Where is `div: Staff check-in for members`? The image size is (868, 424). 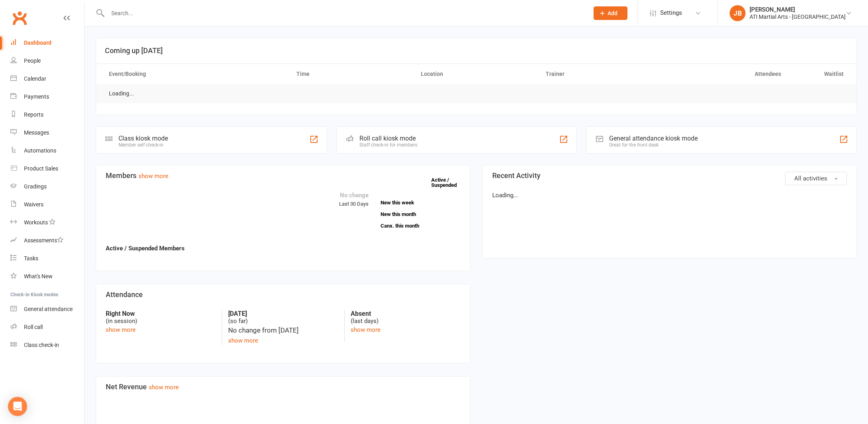 div: Staff check-in for members is located at coordinates (388, 145).